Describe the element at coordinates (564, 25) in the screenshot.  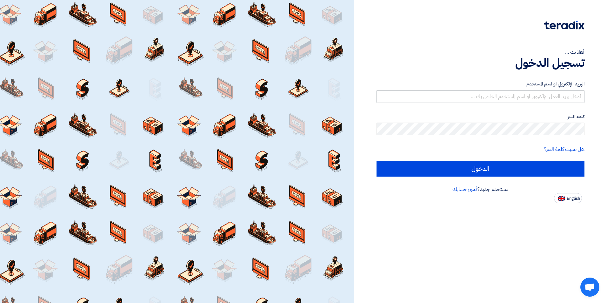
I see `img: Teradix logo` at that location.